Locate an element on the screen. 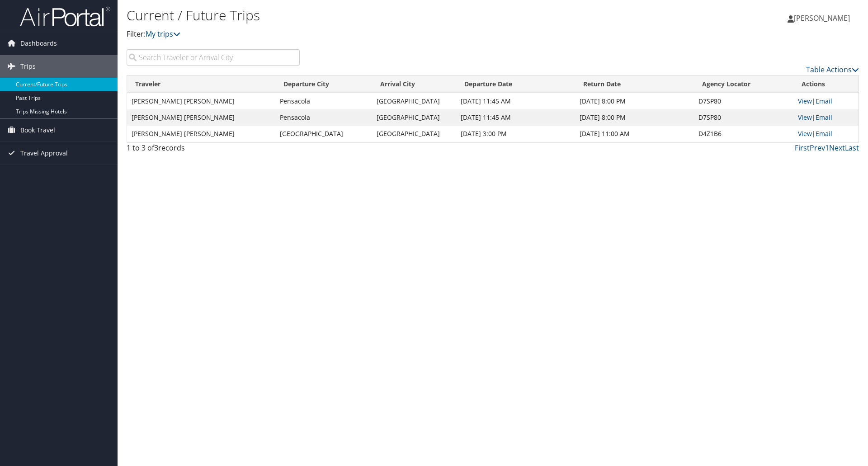 The image size is (868, 466). input: Search Traveler or Arrival City is located at coordinates (213, 58).